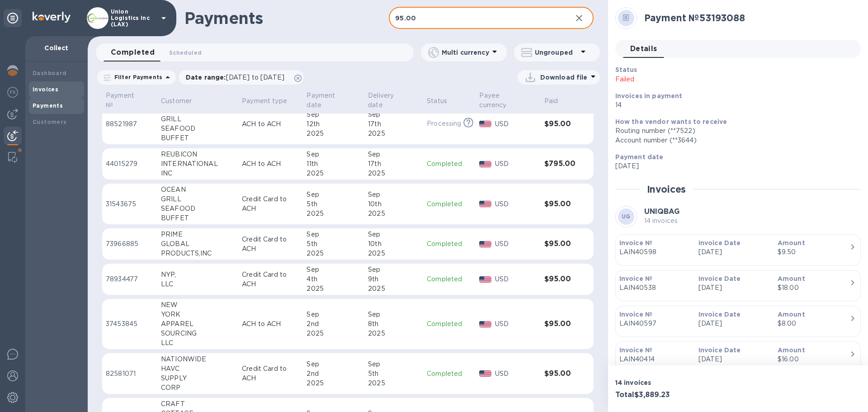  I want to click on div: $8.00, so click(813, 323).